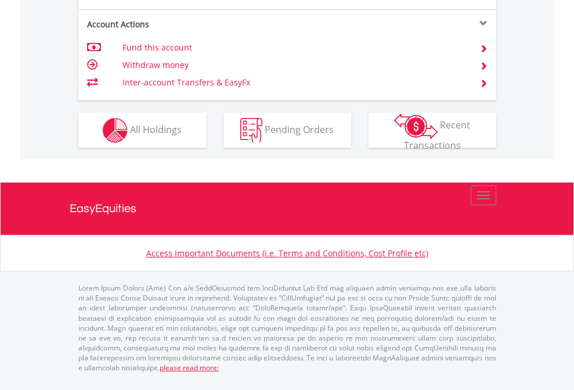  I want to click on button: All Holdings, so click(142, 130).